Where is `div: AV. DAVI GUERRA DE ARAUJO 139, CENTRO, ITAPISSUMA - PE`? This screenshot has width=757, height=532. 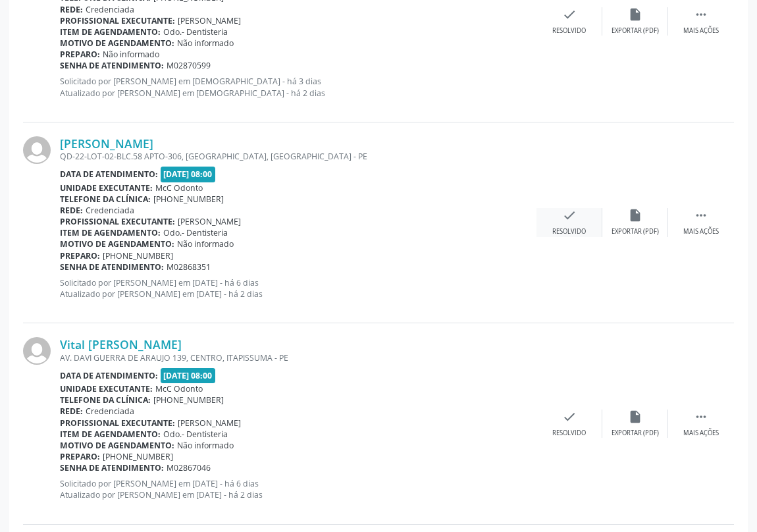
div: AV. DAVI GUERRA DE ARAUJO 139, CENTRO, ITAPISSUMA - PE is located at coordinates (298, 357).